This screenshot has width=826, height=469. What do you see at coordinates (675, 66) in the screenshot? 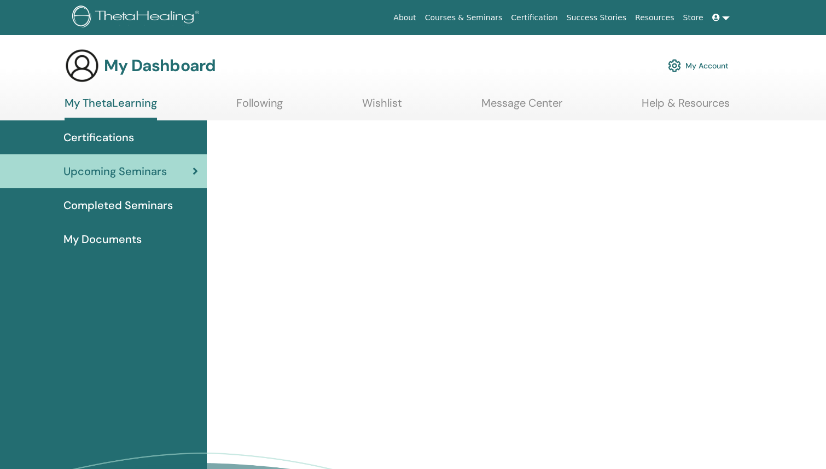
I see `img: cog.svg` at bounding box center [675, 66].